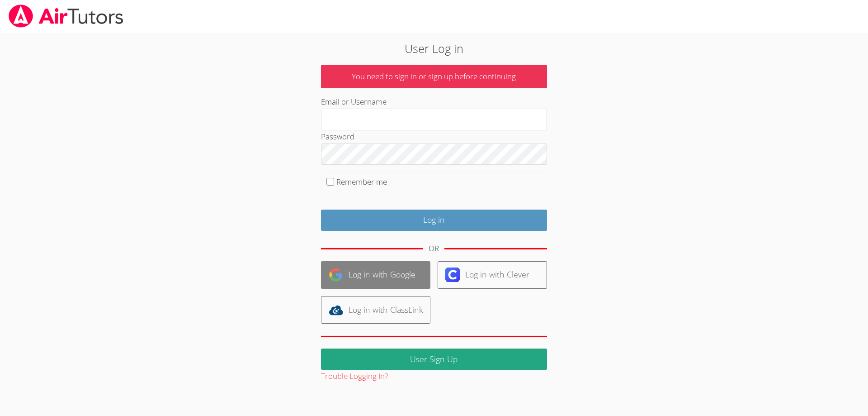 The width and height of the screenshot is (868, 416). I want to click on label: Email or Username, so click(353, 101).